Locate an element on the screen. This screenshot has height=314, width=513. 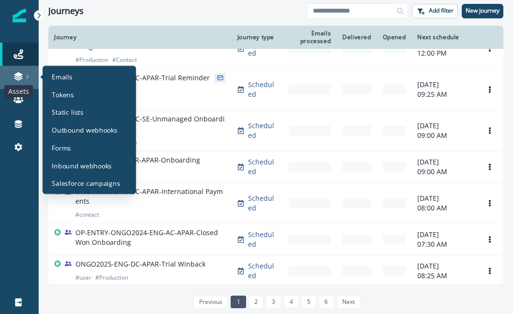
a: Page 3 is located at coordinates (273, 302).